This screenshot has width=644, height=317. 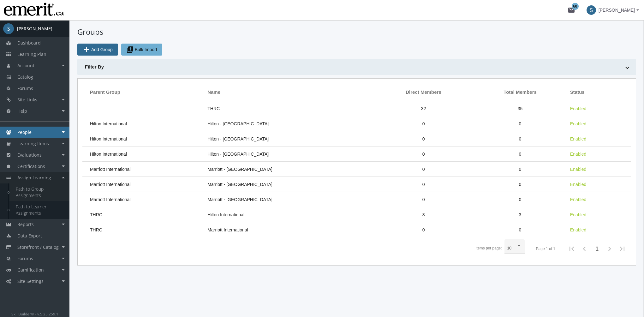 What do you see at coordinates (577, 92) in the screenshot?
I see `span: Status` at bounding box center [577, 92].